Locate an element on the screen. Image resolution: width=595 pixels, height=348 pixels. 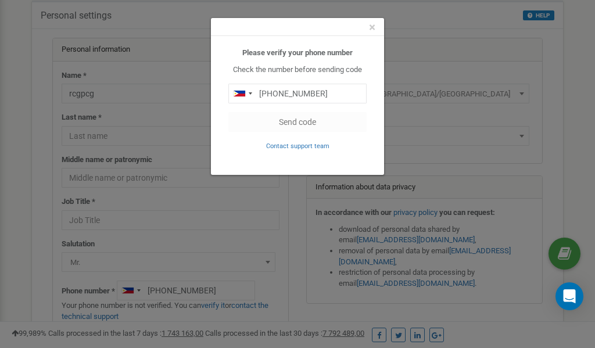
p: Check the number before sending code is located at coordinates (297, 70).